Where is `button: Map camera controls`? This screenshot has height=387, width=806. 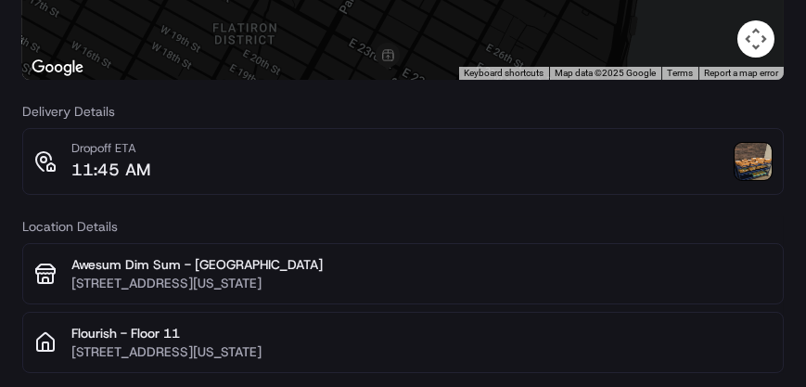
button: Map camera controls is located at coordinates (756, 39).